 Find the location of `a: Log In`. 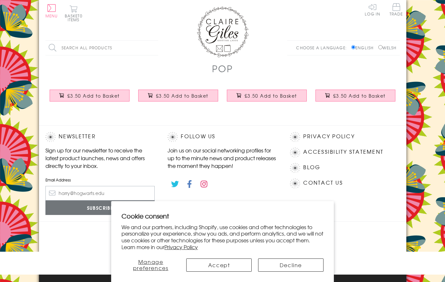

a: Log In is located at coordinates (373, 9).